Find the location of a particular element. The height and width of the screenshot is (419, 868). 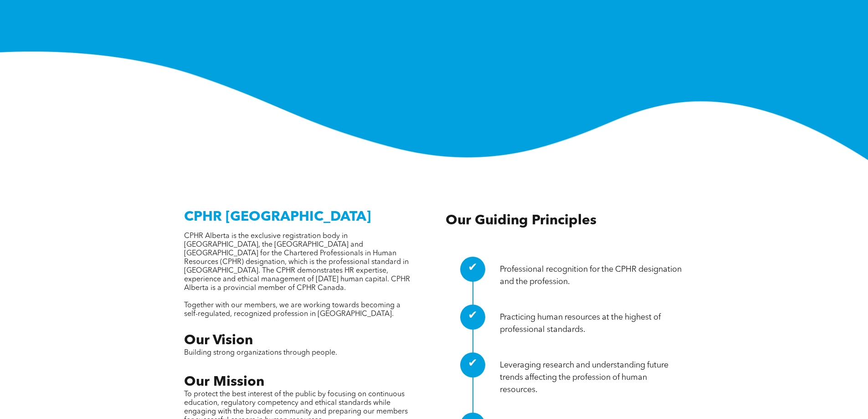

span: Our Mission is located at coordinates (224, 382).